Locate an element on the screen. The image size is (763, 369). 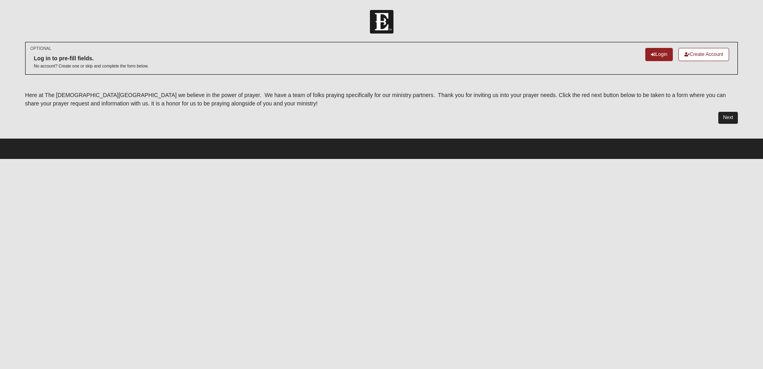
h6: Log in to pre-fill fields. is located at coordinates (91, 58).